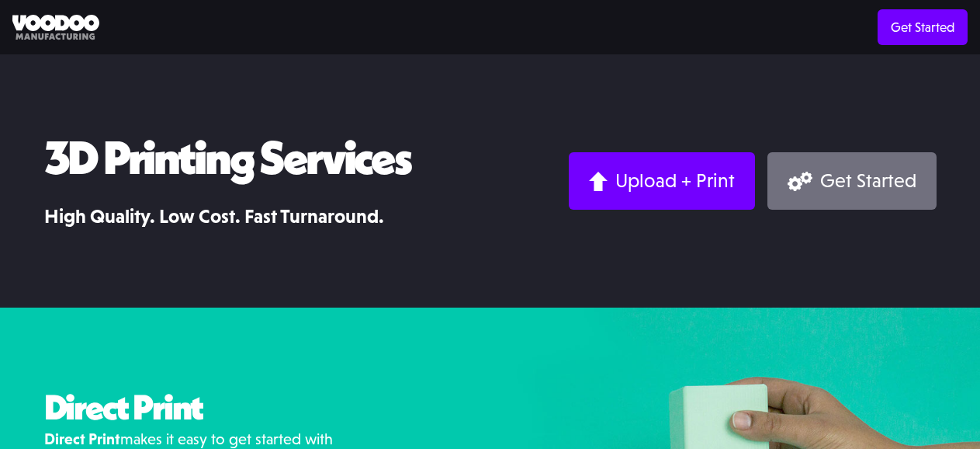 This screenshot has height=449, width=980. I want to click on div: Upload + Print, so click(675, 180).